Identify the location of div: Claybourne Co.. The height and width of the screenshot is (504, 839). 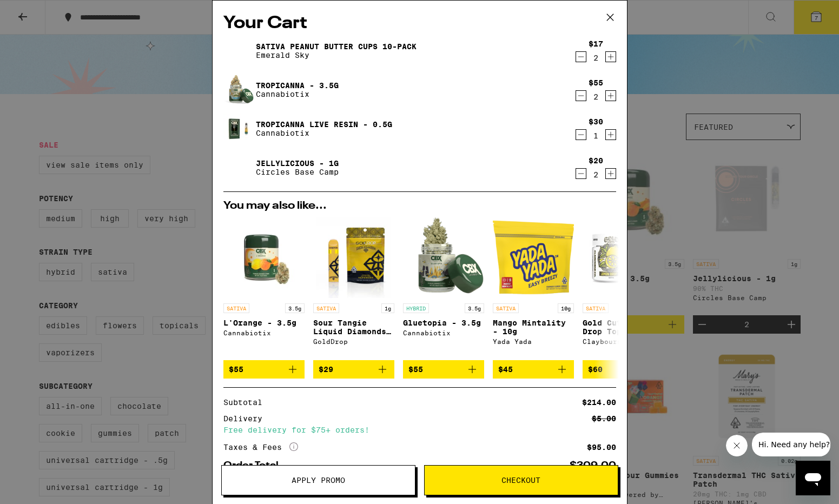
(623, 341).